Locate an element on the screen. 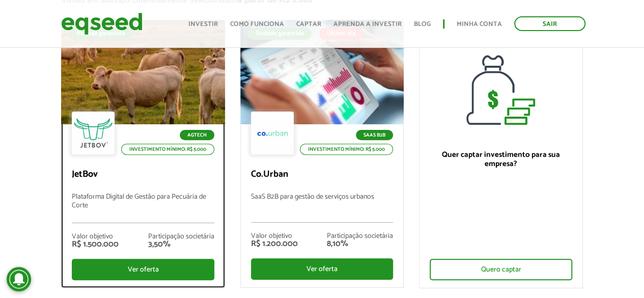 The image size is (644, 298). a: Aprenda a investir is located at coordinates (368, 24).